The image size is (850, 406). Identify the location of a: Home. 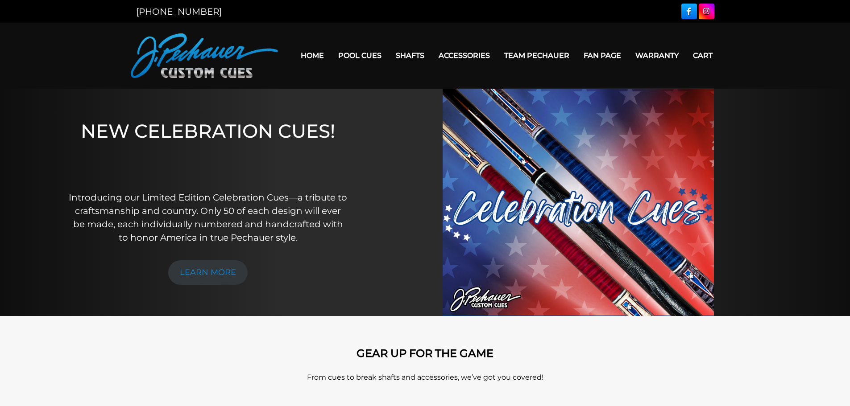
(312, 55).